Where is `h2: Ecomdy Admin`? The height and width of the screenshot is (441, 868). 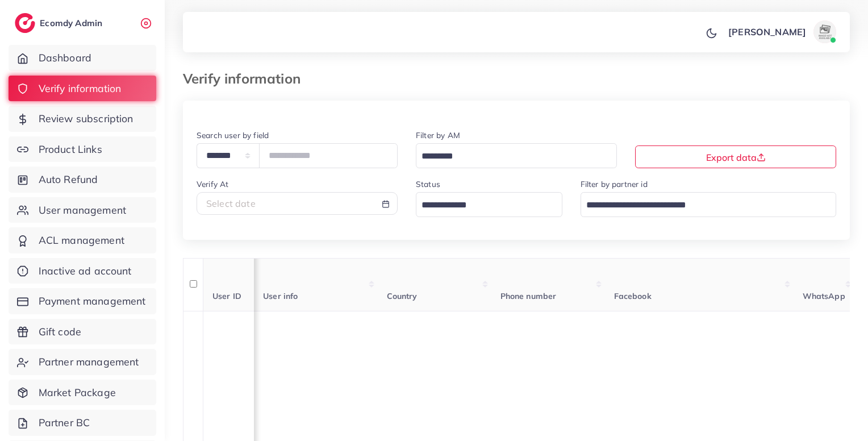
h2: Ecomdy Admin is located at coordinates (72, 23).